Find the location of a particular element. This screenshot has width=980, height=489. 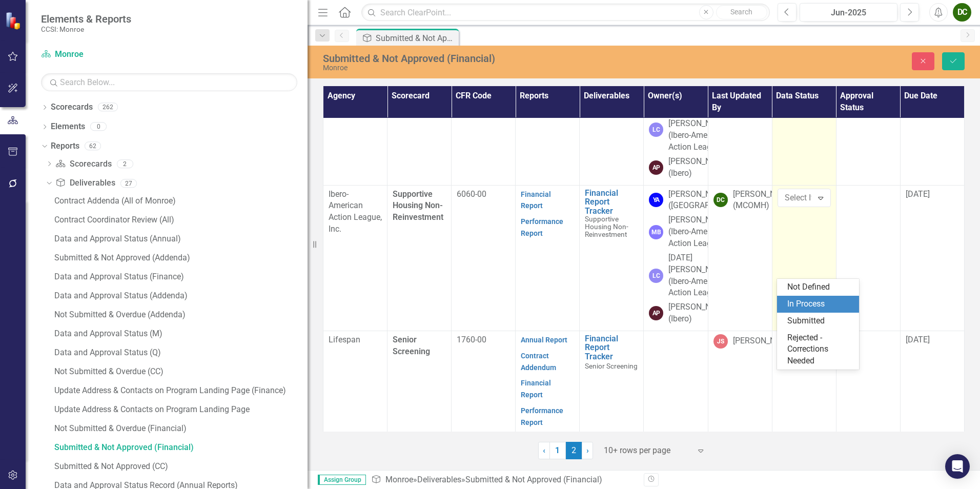

div: Update Address & Contacts on Program Landing Page is located at coordinates (181, 410).